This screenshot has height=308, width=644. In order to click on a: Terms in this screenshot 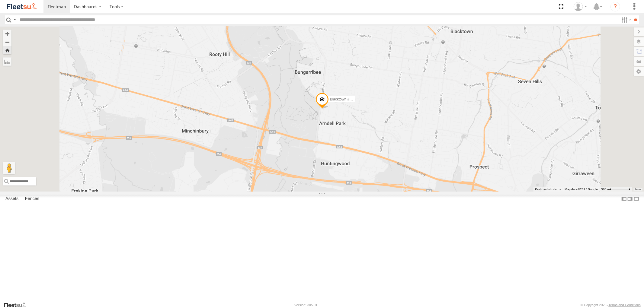, I will do `click(638, 189)`.